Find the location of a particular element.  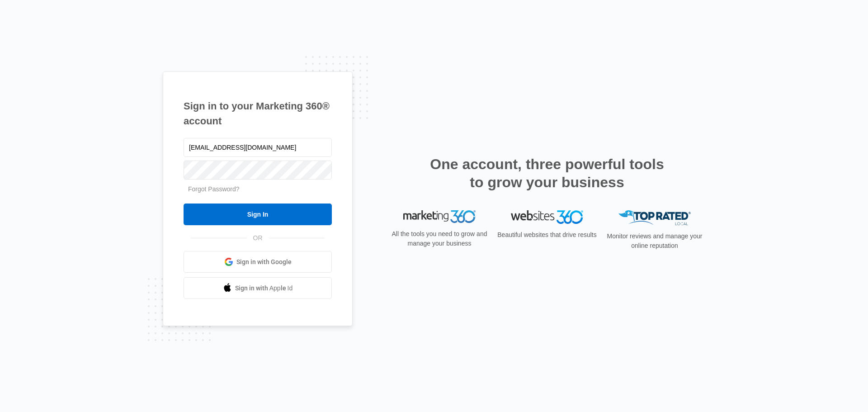

span: Sign in with Apple Id is located at coordinates (264, 288).